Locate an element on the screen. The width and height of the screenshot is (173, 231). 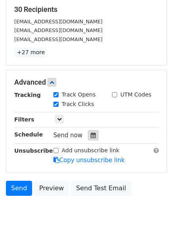
a: Copy unsubscribe link is located at coordinates (89, 160).